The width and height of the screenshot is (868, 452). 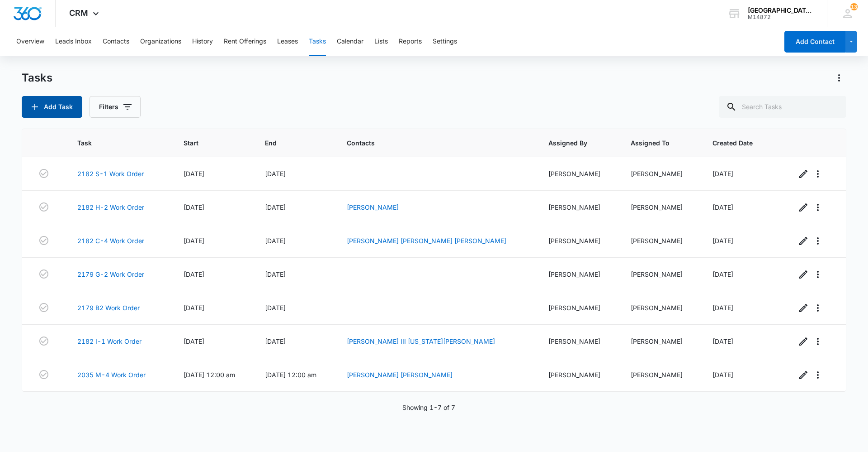 I want to click on a: 2182 C-4 Work Order, so click(x=111, y=241).